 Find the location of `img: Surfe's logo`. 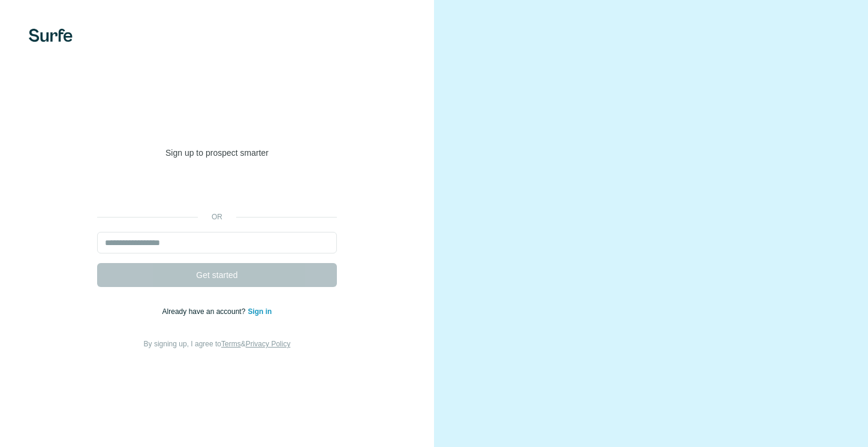

img: Surfe's logo is located at coordinates (50, 36).